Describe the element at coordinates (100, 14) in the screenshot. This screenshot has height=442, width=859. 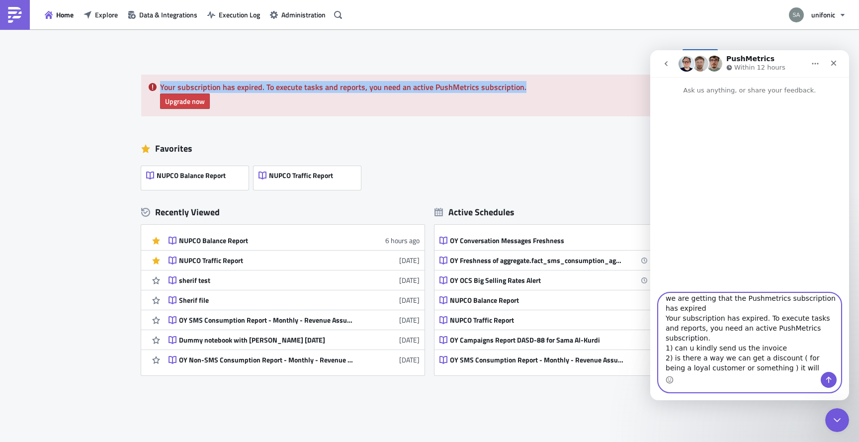
I see `button: Explore` at that location.